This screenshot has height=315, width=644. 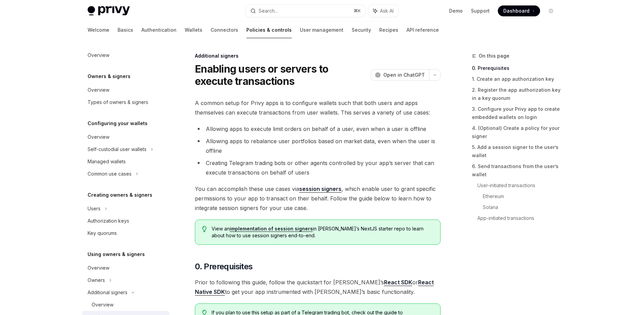 What do you see at coordinates (517, 132) in the screenshot?
I see `a: 4. (Optional) Create a policy for your signer` at bounding box center [517, 132].